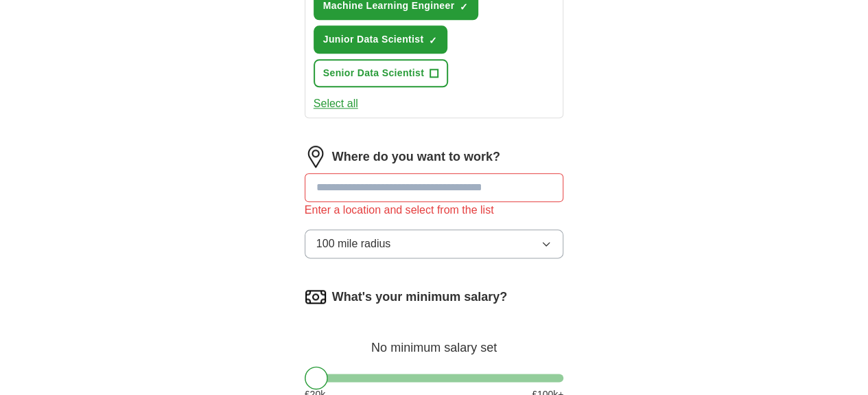  Describe the element at coordinates (316, 157) in the screenshot. I see `img: location.png` at that location.